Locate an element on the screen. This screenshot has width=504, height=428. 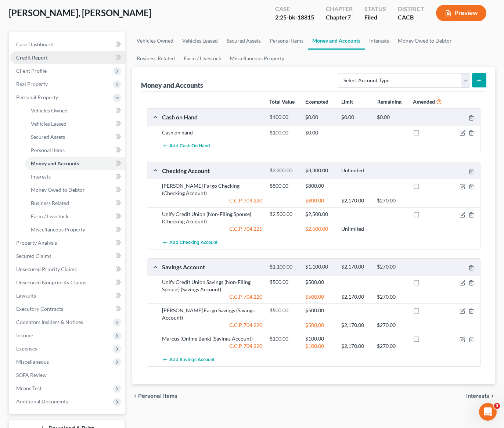
span: Secured Claims is located at coordinates (34, 255).